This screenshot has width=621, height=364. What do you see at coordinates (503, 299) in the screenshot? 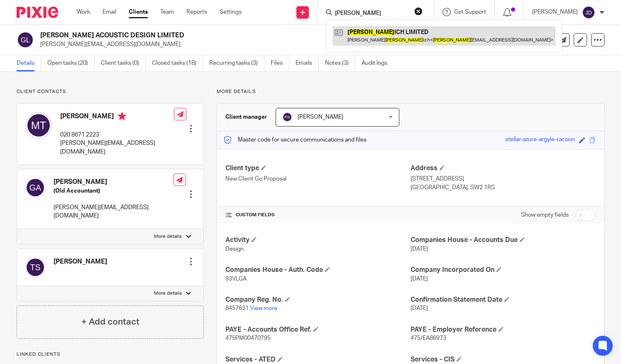
I see `h4: Confirmation Statement Date` at bounding box center [503, 299].